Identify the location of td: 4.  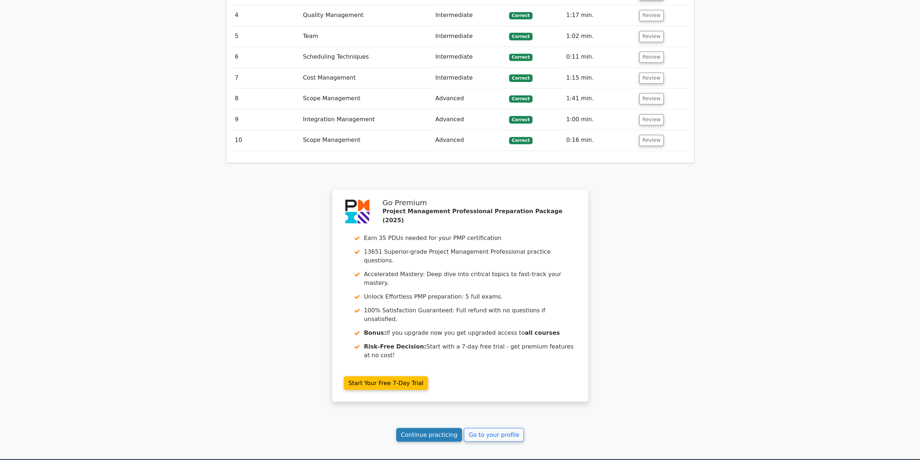
(266, 15).